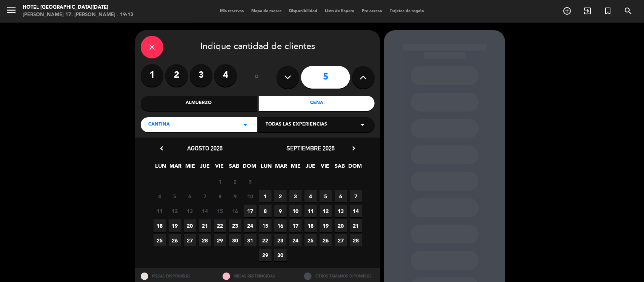  Describe the element at coordinates (266, 11) in the screenshot. I see `span: Mapa de mesas` at that location.